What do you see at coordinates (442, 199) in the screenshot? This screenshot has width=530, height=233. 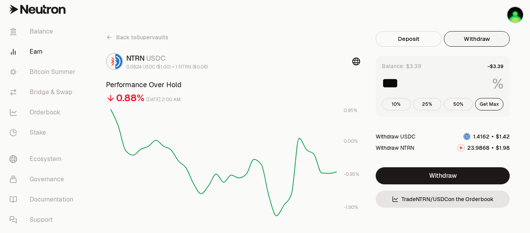 I see `a: TradeNTRN/USDCon the Orderbook` at bounding box center [442, 199].